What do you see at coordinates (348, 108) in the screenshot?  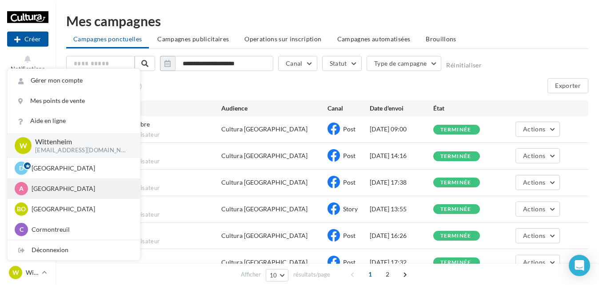 I see `div: Canal` at bounding box center [348, 108].